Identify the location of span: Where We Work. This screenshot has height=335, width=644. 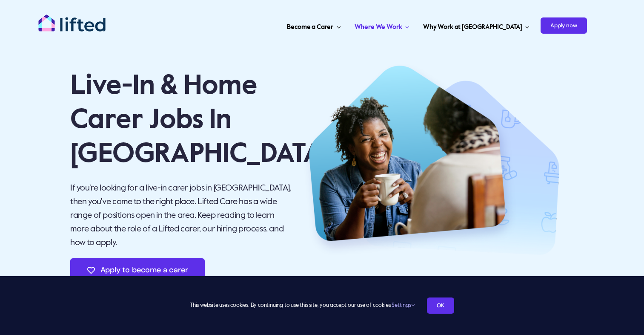
(378, 27).